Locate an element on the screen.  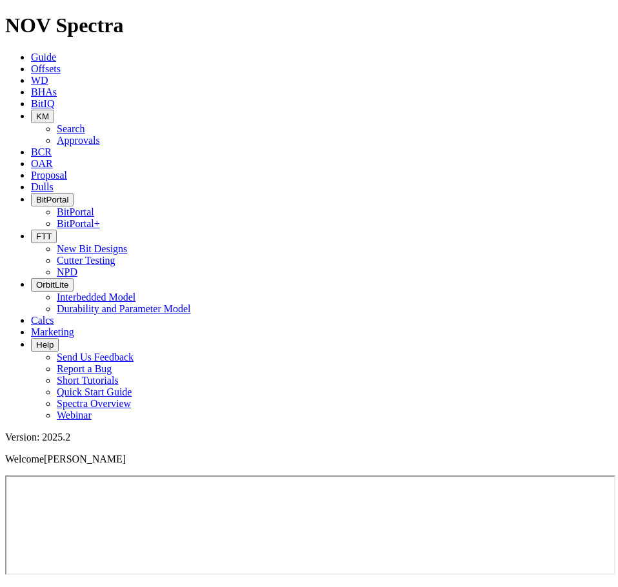
h1: NOV Spectra is located at coordinates (309, 25).